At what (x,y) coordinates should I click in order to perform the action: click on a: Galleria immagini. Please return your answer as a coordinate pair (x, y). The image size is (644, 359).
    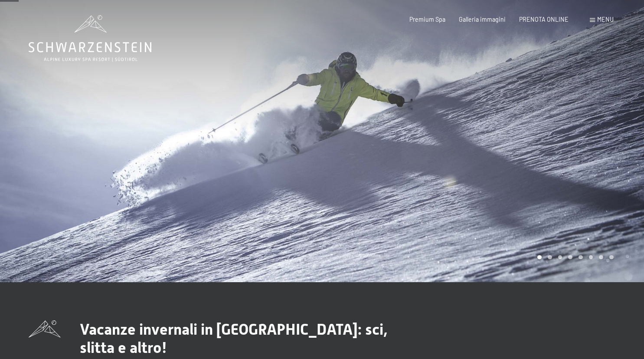
    Looking at the image, I should click on (482, 19).